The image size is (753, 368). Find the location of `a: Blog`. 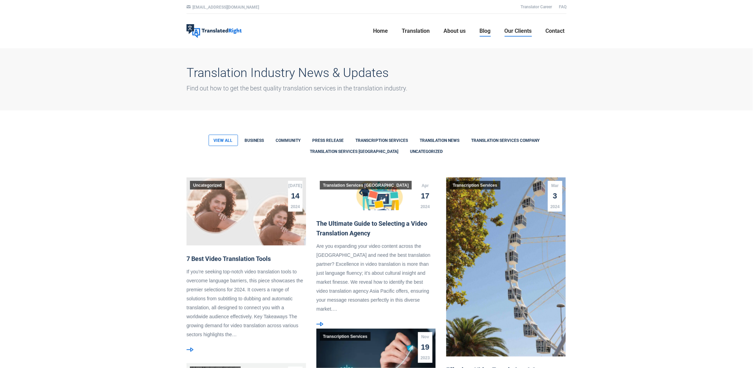

a: Blog is located at coordinates (485, 31).